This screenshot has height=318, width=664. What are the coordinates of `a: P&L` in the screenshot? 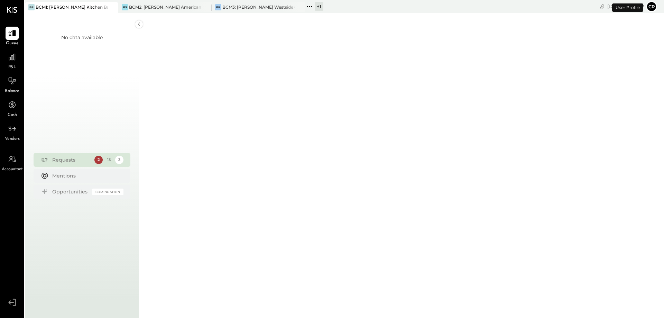 It's located at (12, 61).